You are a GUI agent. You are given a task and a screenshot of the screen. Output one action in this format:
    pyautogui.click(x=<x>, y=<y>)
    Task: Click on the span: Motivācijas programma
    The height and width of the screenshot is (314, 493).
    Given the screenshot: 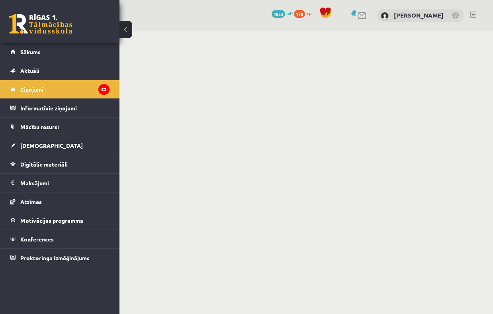 What is the action you would take?
    pyautogui.click(x=52, y=220)
    